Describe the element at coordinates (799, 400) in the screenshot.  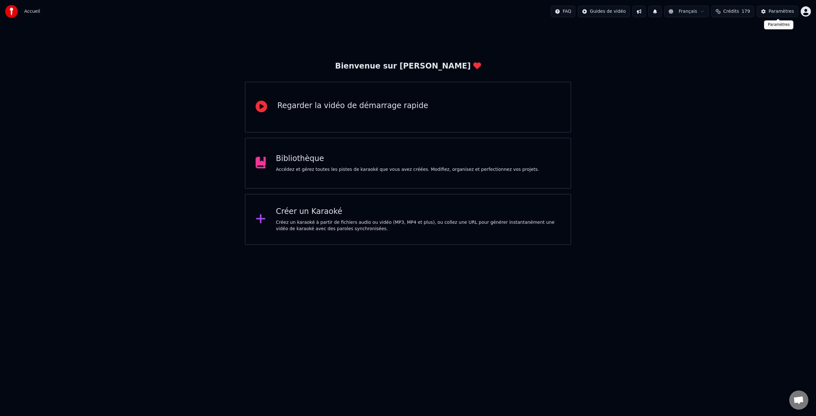
I see `div: Ouvrir le chat` at that location.